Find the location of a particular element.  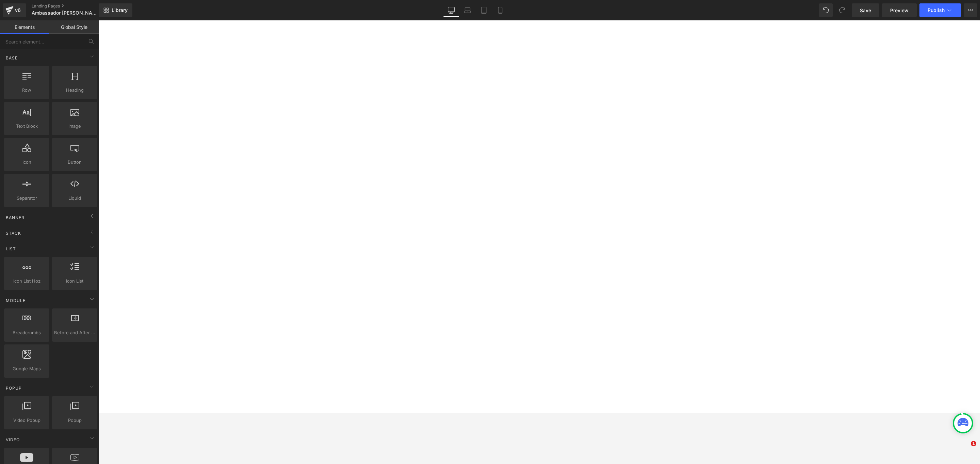

a: v6 is located at coordinates (14, 10).